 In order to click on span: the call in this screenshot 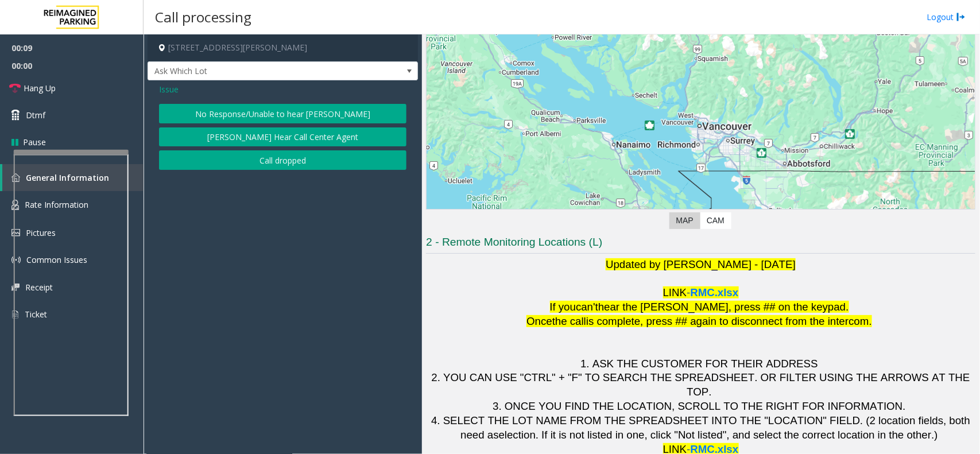, I will do `click(569, 321)`.